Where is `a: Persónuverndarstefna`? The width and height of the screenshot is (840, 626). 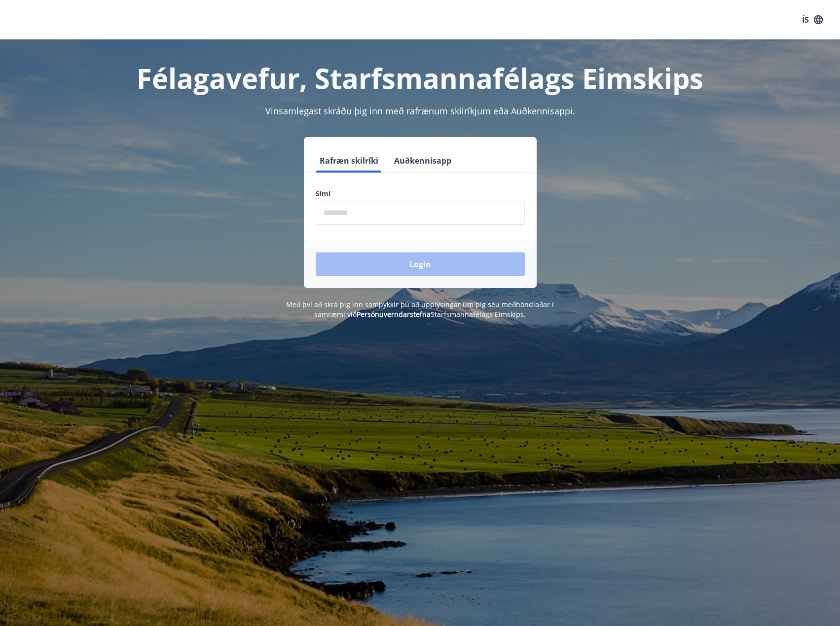
a: Persónuverndarstefna is located at coordinates (394, 314).